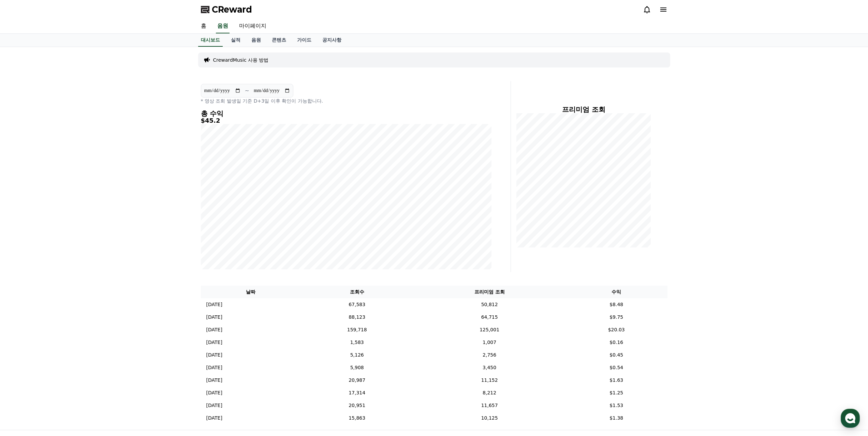  I want to click on td: 50,812, so click(489, 305).